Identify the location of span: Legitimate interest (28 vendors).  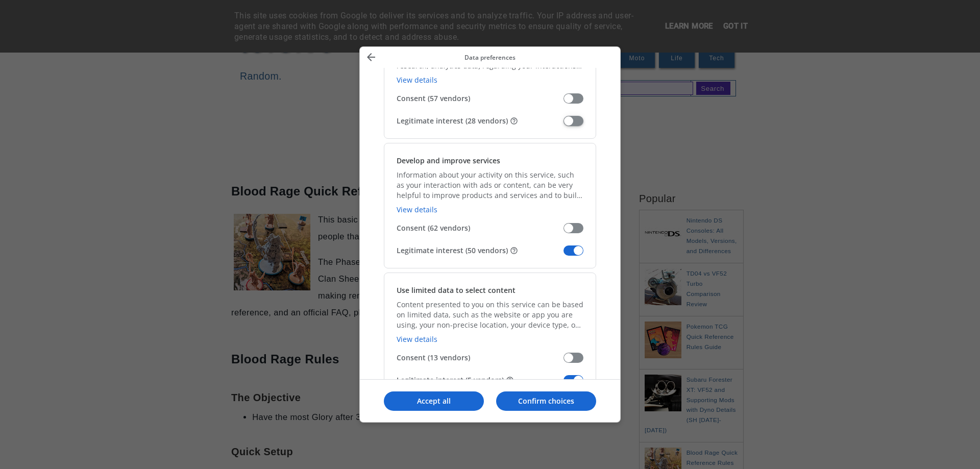
(480, 121).